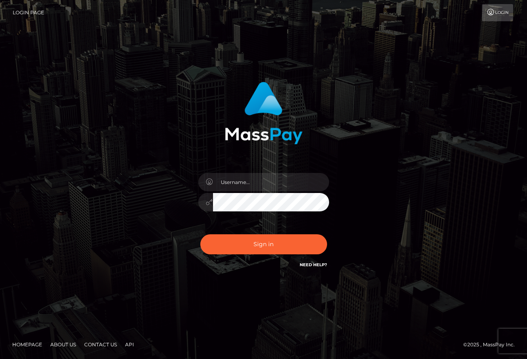 This screenshot has height=359, width=527. What do you see at coordinates (271, 182) in the screenshot?
I see `input: Username...` at bounding box center [271, 182].